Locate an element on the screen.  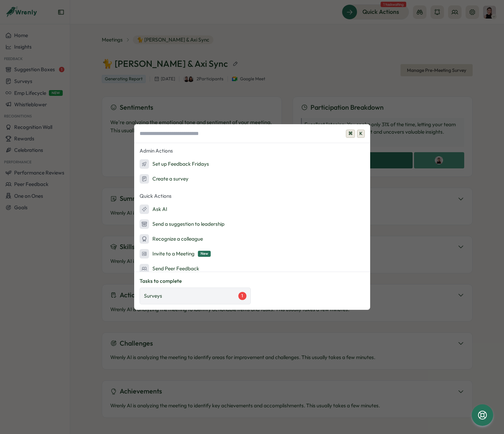
button: Send a suggestion to leadership is located at coordinates (252, 224).